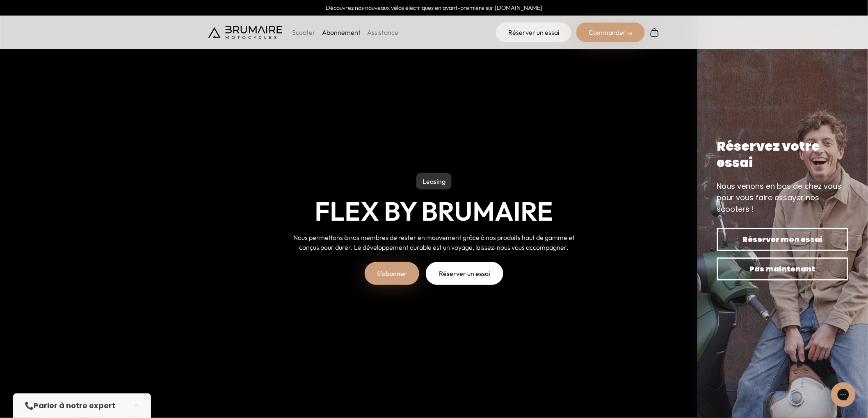 The width and height of the screenshot is (868, 418). Describe the element at coordinates (383, 32) in the screenshot. I see `a: Assistance` at that location.